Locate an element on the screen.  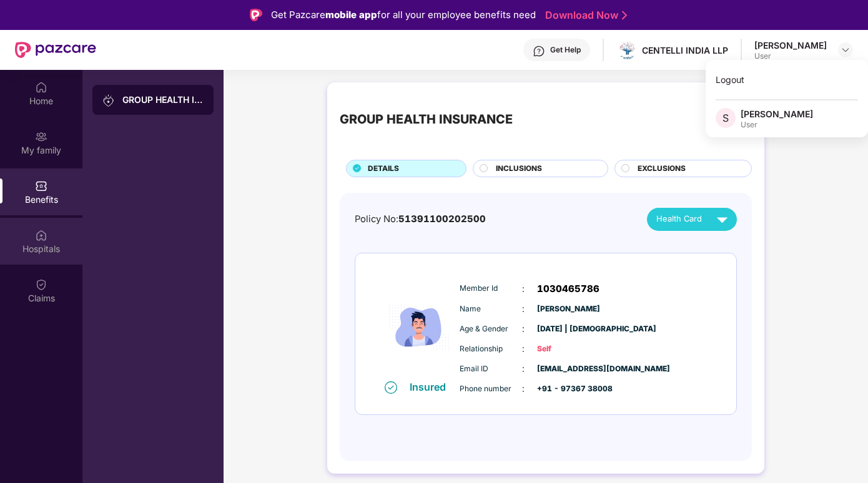
span: Member Id is located at coordinates (491, 288).